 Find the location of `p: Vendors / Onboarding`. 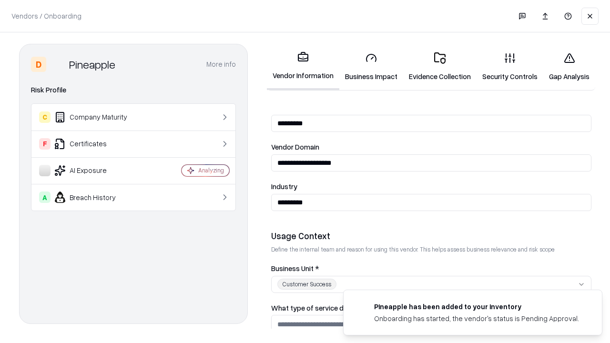

p: Vendors / Onboarding is located at coordinates (46, 16).